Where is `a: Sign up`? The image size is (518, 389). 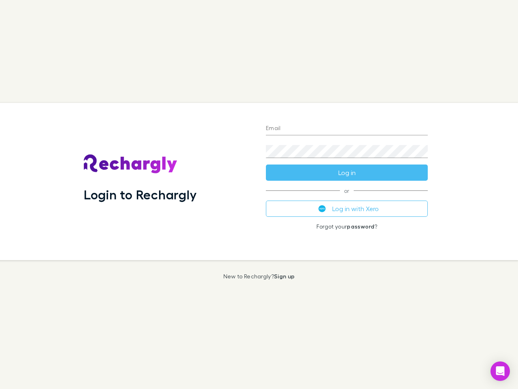 a: Sign up is located at coordinates (284, 276).